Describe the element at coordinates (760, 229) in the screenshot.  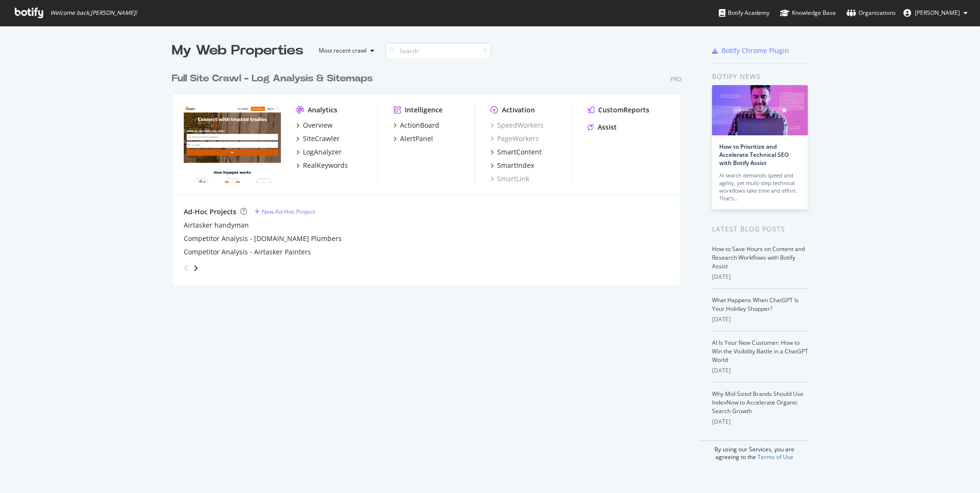
I see `div: Latest Blog Posts` at that location.